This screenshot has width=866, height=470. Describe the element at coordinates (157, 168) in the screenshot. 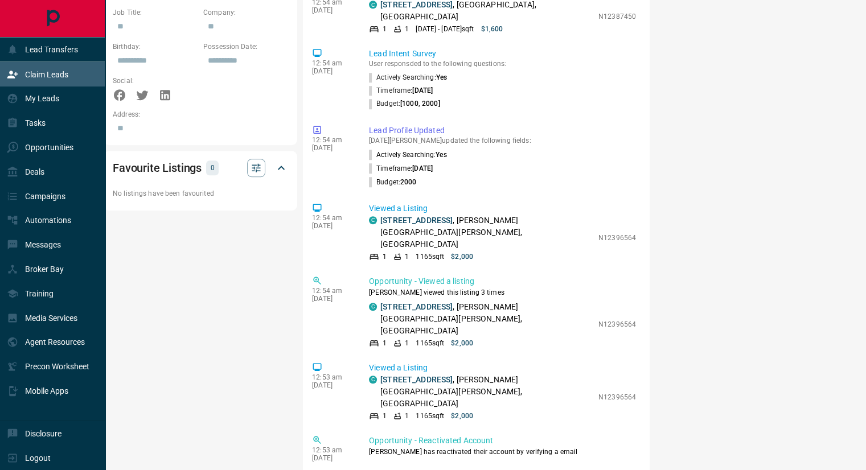

I see `h2: Favourite Listings` at that location.